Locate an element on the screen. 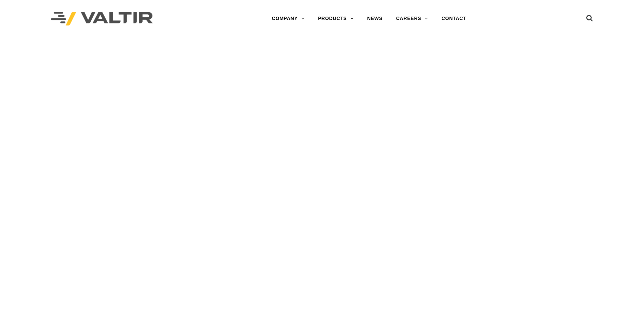  a: COMPANY is located at coordinates (288, 18).